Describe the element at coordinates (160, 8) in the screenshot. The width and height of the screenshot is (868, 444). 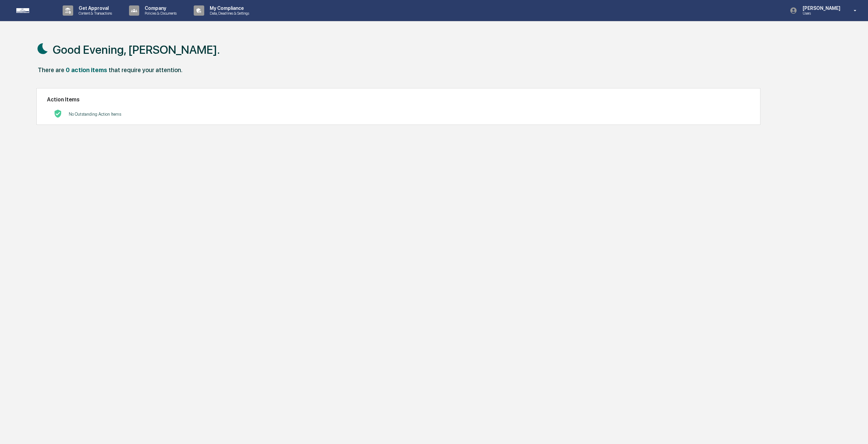
I see `p: Company` at that location.